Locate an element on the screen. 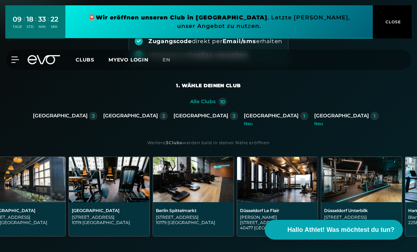  span: en is located at coordinates (167, 60).